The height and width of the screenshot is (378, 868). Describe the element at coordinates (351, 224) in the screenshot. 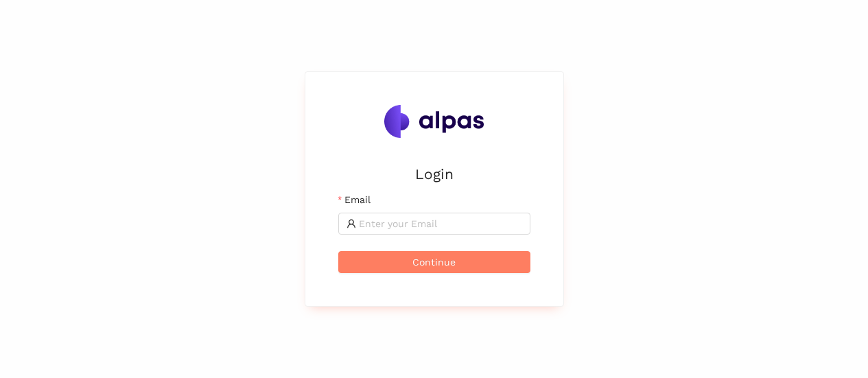

I see `span: user` at that location.